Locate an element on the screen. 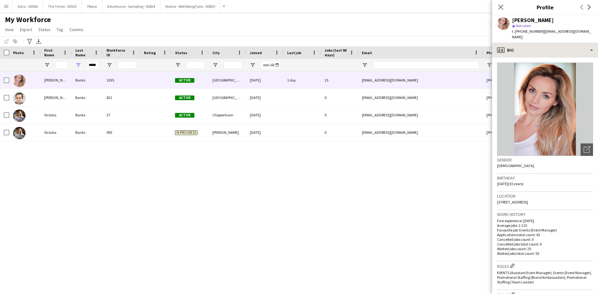  a: View is located at coordinates (9, 30).